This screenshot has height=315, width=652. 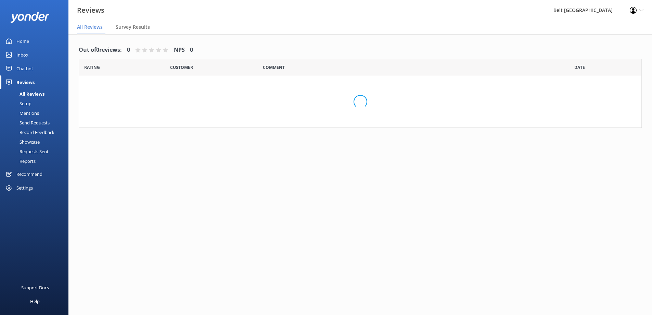 I want to click on h4: Out of 0 reviews:, so click(x=100, y=50).